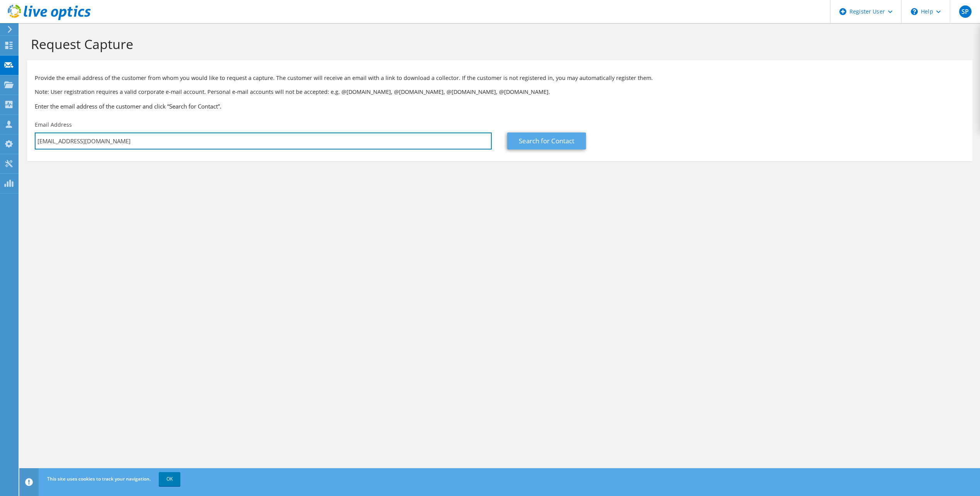 This screenshot has height=496, width=980. Describe the element at coordinates (499, 92) in the screenshot. I see `p: Note: User registration requires a valid corporate e-mail account. Personal e-mail accounts will ...` at that location.